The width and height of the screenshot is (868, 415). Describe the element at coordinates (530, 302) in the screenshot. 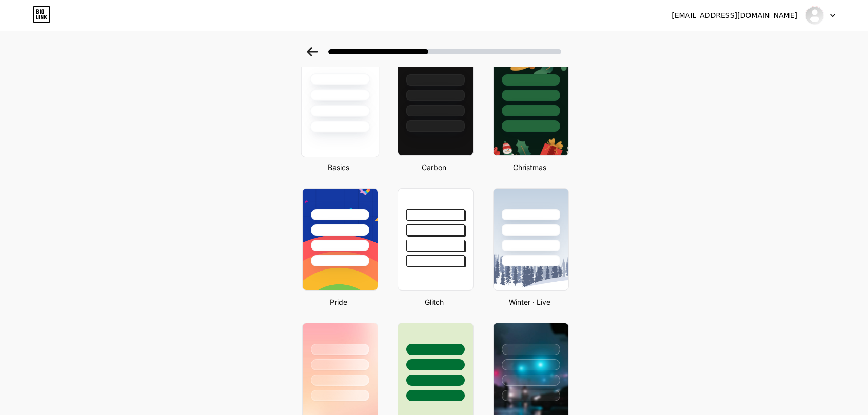

I see `div: Winter · Live` at that location.